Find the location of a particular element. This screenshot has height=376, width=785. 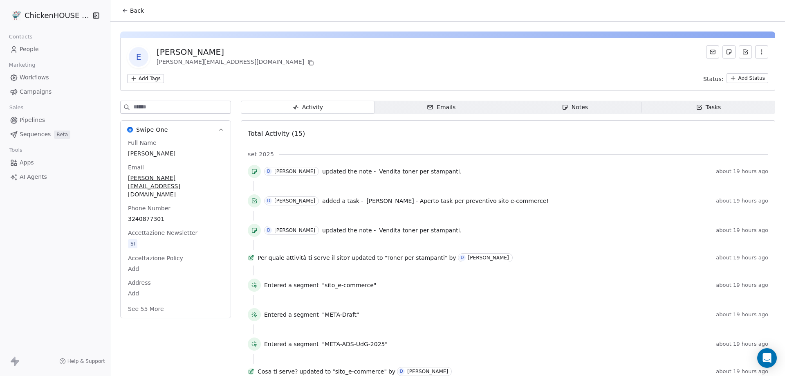

span: "Toner per stampanti" is located at coordinates (416, 257).